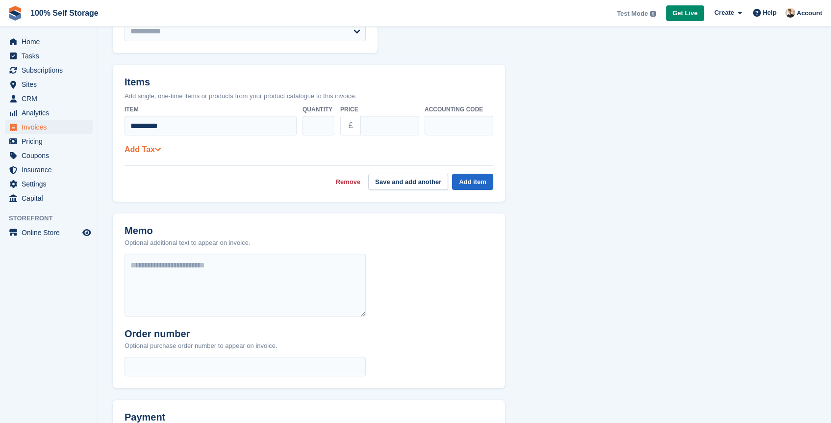 The image size is (831, 423). Describe the element at coordinates (87, 232) in the screenshot. I see `a: Preview store` at that location.